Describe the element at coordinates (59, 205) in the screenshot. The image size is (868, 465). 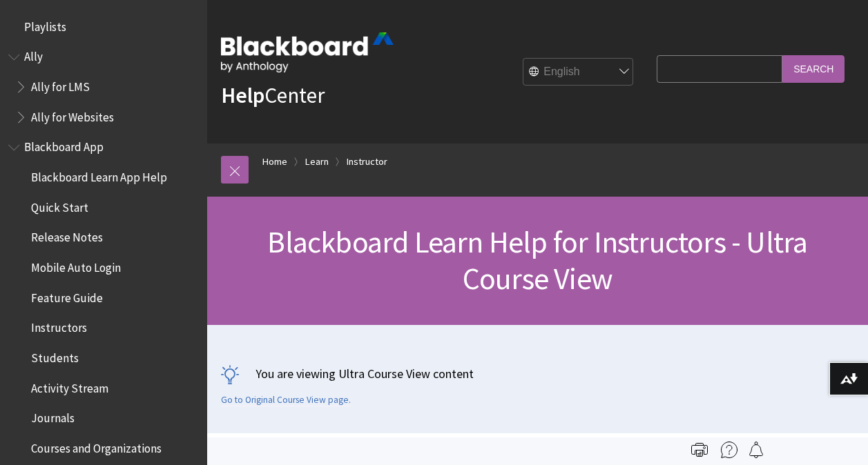
I see `span: Quick Start` at that location.